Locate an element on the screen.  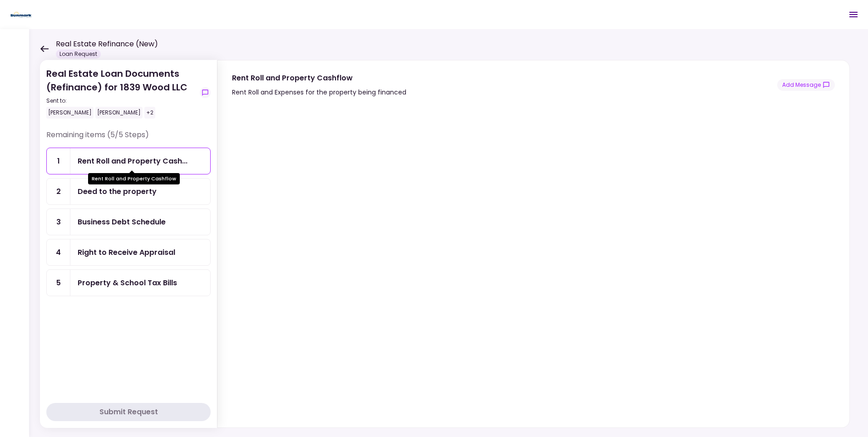
a: 2Deed to the property is located at coordinates (129, 191).